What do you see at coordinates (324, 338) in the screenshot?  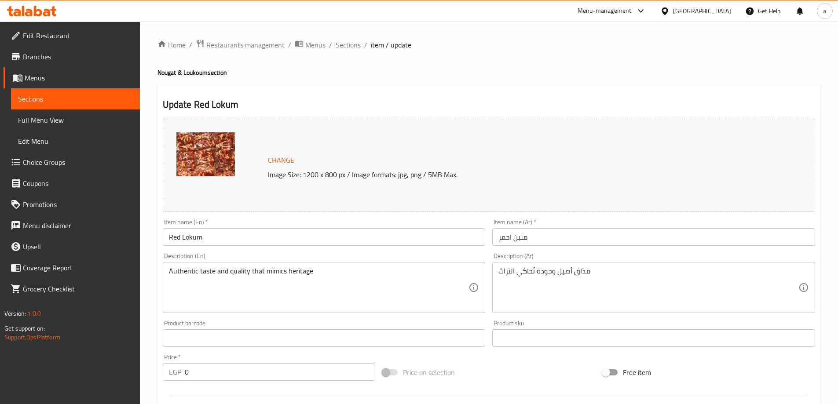 I see `input: Please enter product barcode` at bounding box center [324, 338].